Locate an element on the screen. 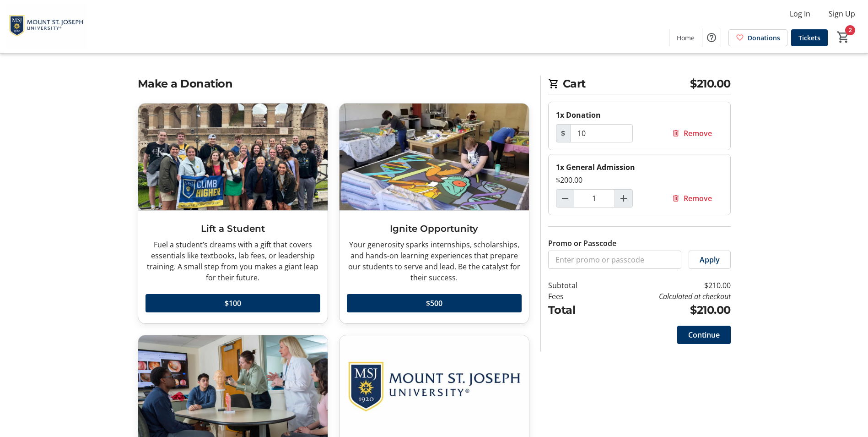 This screenshot has height=437, width=868. button: Increment by one is located at coordinates (623, 198).